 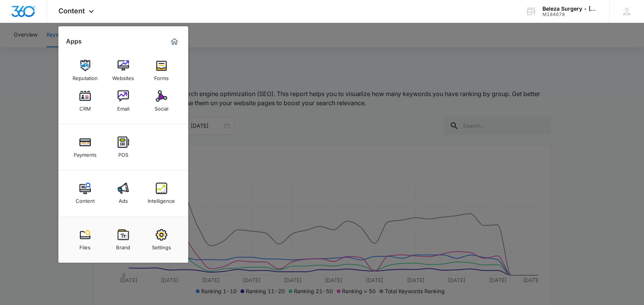 I want to click on div: CRM, so click(x=85, y=107).